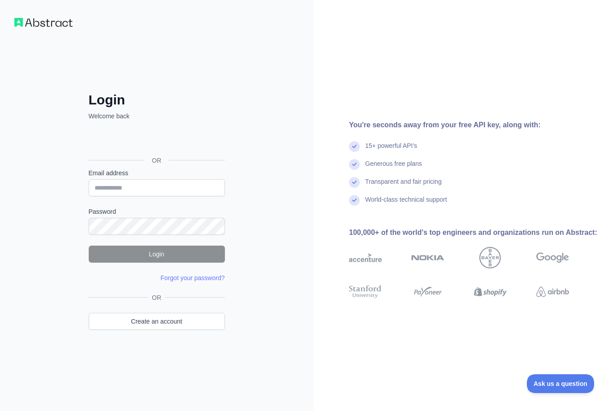  I want to click on img: shopify, so click(490, 292).